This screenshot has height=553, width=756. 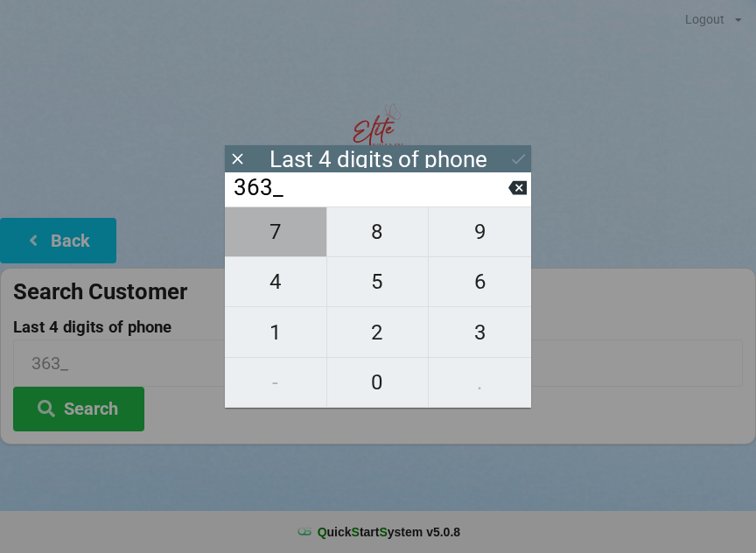 I want to click on span: 5, so click(x=378, y=282).